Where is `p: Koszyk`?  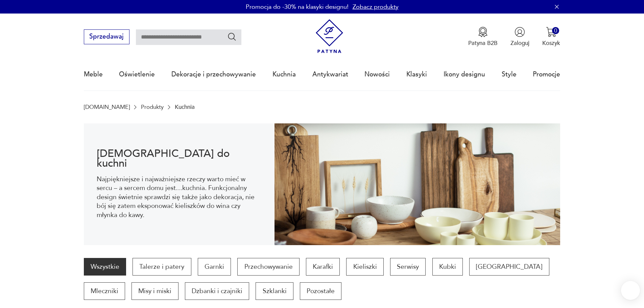
p: Koszyk is located at coordinates (551, 43).